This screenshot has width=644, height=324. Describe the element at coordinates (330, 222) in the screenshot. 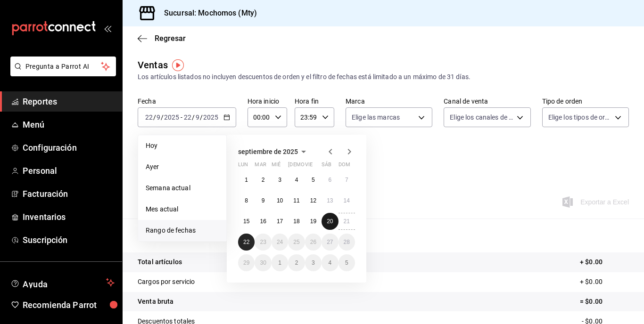

I see `button: 20 de septiembre de 2025` at that location.